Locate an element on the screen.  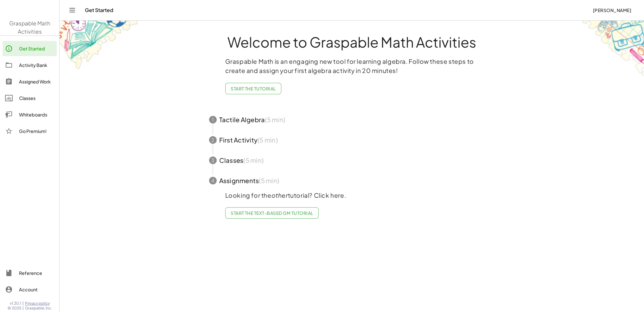
p: Graspable Math is an engaging new tool for learning algebra. Follow these steps to create and ass... is located at coordinates (352, 66).